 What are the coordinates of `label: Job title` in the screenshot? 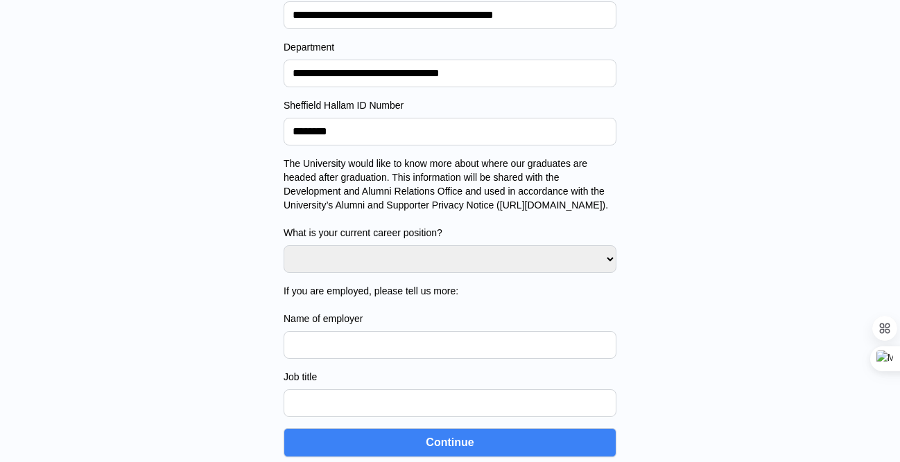 It's located at (450, 377).